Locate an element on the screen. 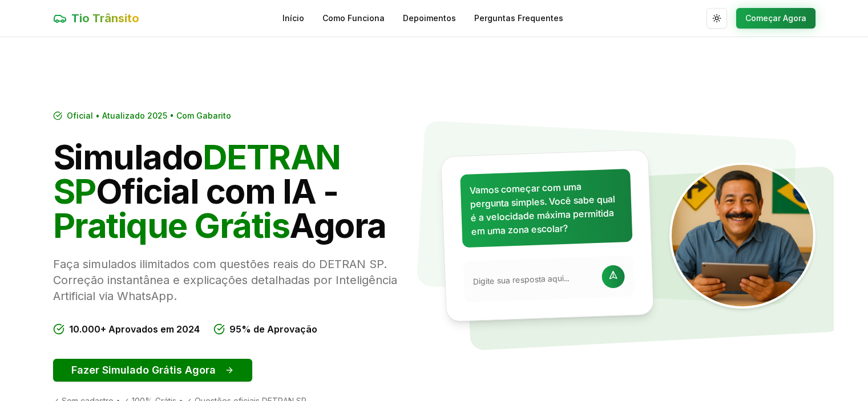  a: Começar Agora is located at coordinates (776, 18).